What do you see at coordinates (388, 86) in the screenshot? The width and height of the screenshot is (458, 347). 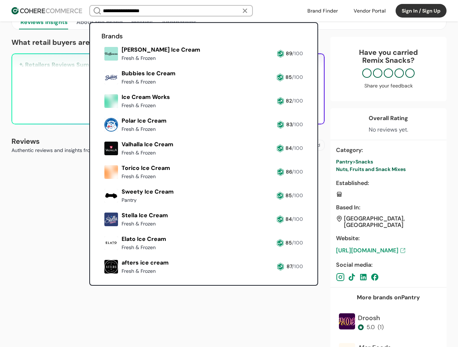 I see `div: Share your feedback` at bounding box center [388, 86].